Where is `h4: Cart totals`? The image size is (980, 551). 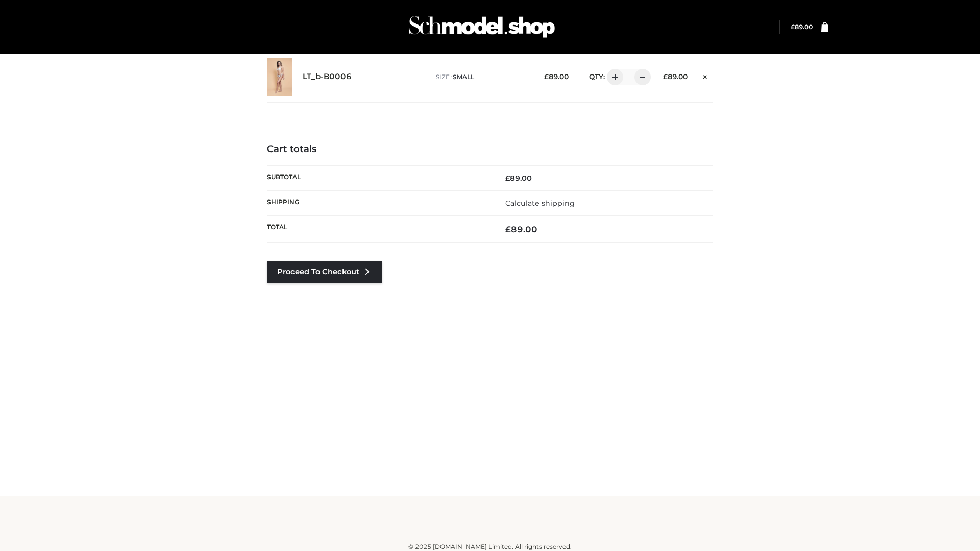
h4: Cart totals is located at coordinates (490, 149).